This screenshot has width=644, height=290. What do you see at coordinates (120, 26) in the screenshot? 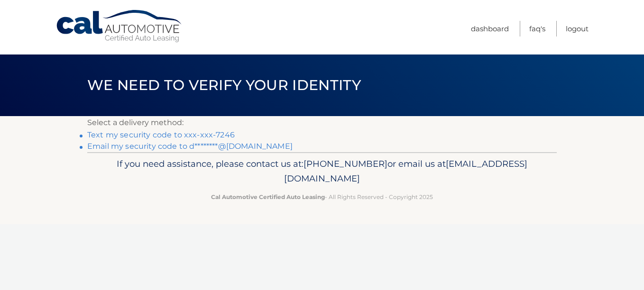
I see `a: Cal Automotive` at bounding box center [120, 26].